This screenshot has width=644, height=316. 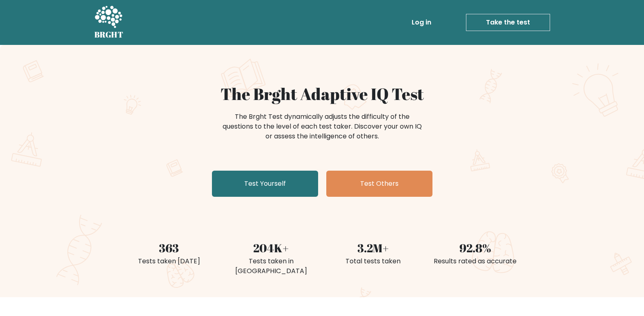 What do you see at coordinates (373, 261) in the screenshot?
I see `div: Total tests taken` at bounding box center [373, 261].